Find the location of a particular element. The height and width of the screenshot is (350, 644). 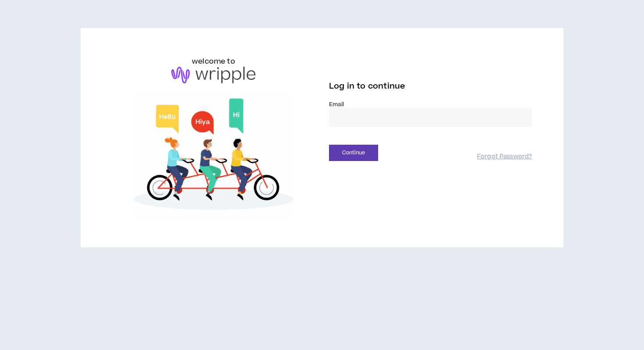

img: logo-brand.png is located at coordinates (213, 75).